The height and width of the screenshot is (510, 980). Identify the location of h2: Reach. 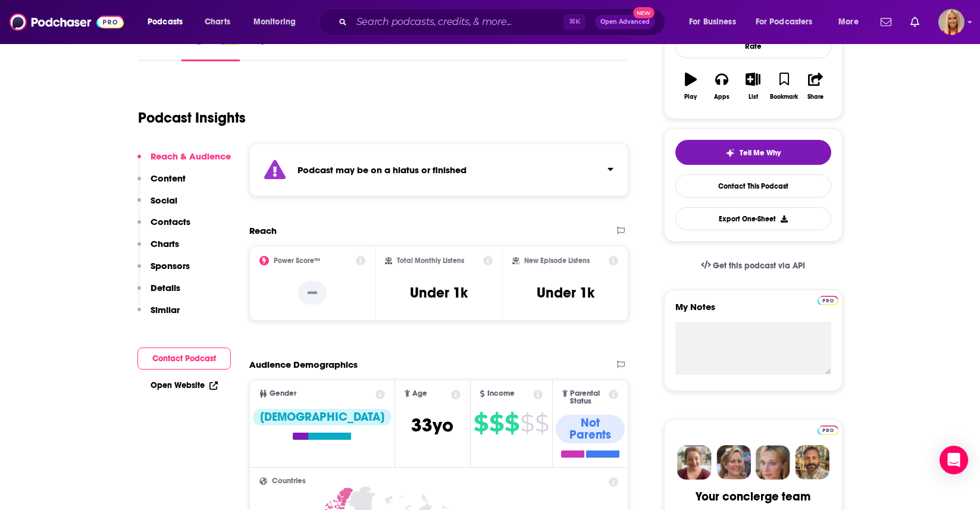
(263, 230).